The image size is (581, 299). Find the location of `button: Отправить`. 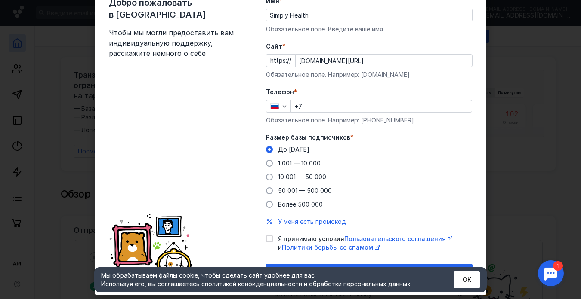

button: Отправить is located at coordinates (369, 273).